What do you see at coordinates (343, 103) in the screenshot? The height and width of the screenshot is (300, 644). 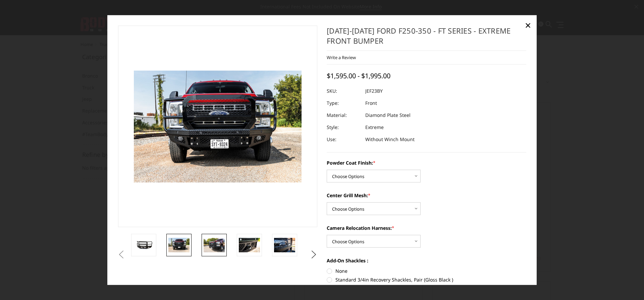 I see `dt: Type:` at bounding box center [343, 103].